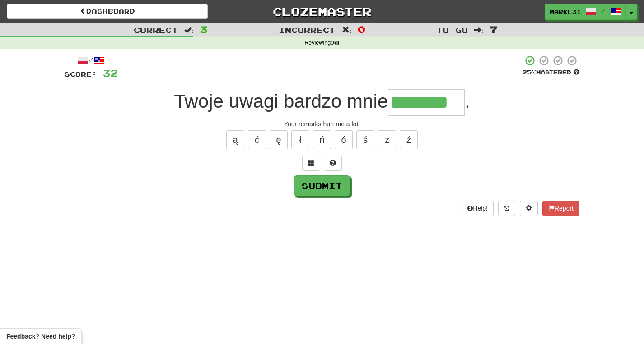 The image size is (644, 344). What do you see at coordinates (409, 140) in the screenshot?
I see `button: ź` at bounding box center [409, 140].